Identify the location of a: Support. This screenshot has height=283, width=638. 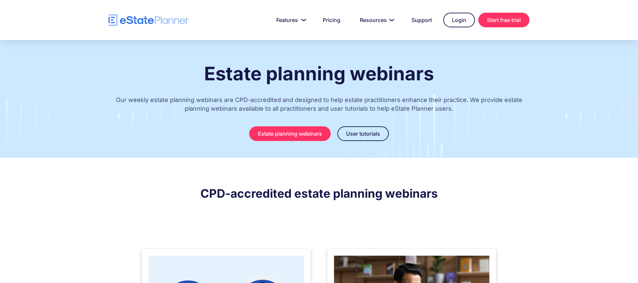
(421, 20).